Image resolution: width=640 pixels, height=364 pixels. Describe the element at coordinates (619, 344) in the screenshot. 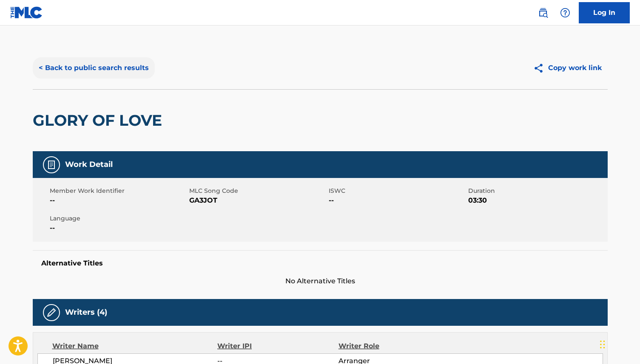

I see `div: Chat Widget` at that location.